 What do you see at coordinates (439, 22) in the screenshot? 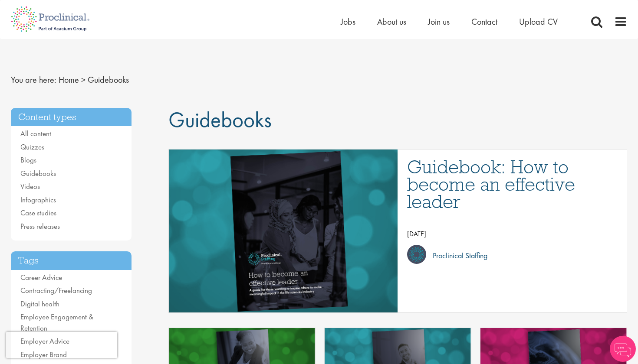
I see `span: Join us` at bounding box center [439, 22].